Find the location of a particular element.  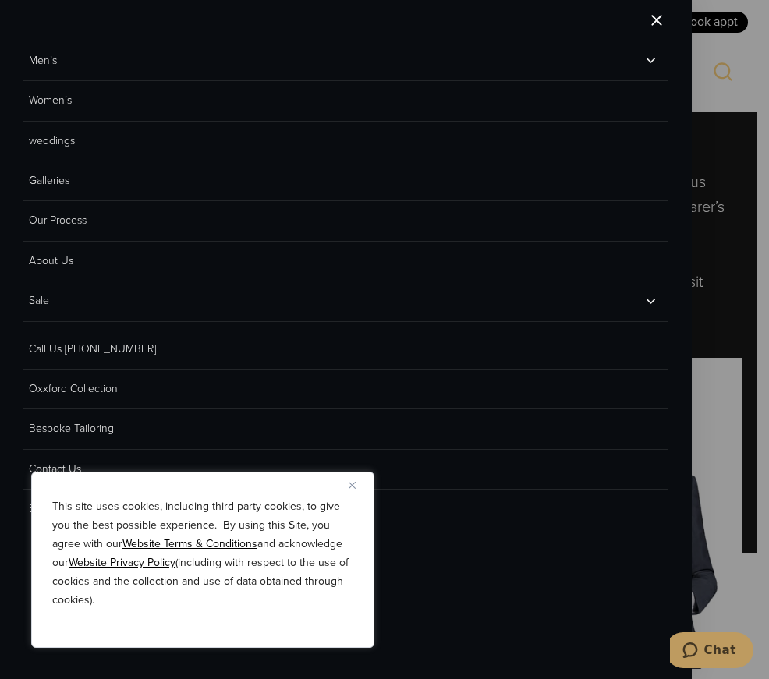

button: Men’s sub menu toggle is located at coordinates (651, 61).